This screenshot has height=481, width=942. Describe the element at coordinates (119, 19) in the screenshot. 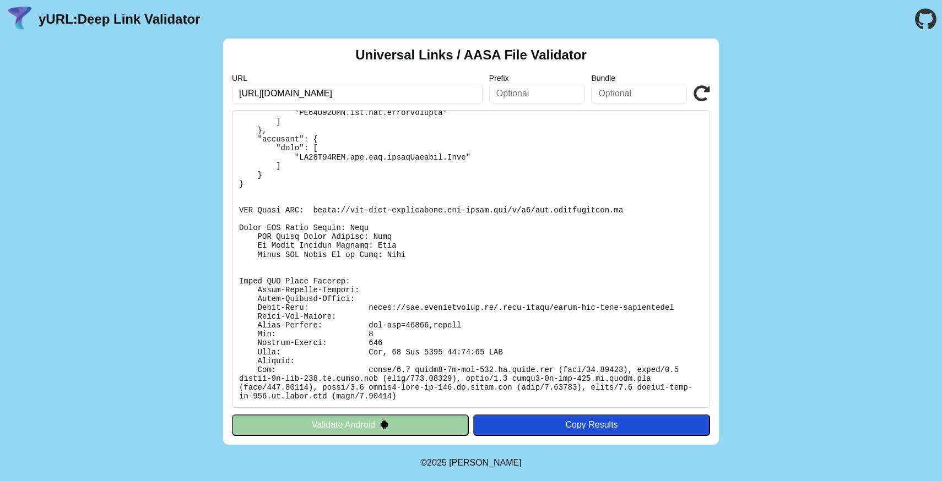

I see `a: yURL:Deep Link Validator` at that location.